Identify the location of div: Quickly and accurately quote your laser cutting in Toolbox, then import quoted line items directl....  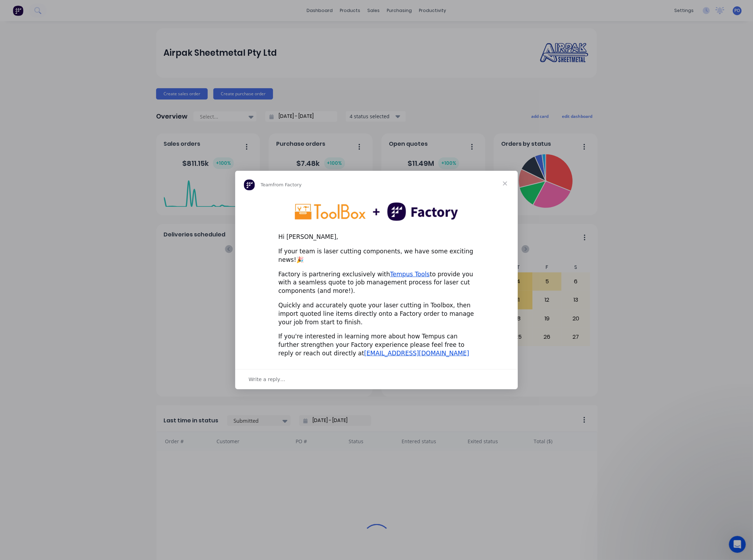
(377, 314).